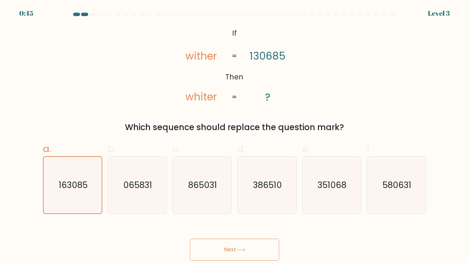  I want to click on tspan: 130685, so click(268, 56).